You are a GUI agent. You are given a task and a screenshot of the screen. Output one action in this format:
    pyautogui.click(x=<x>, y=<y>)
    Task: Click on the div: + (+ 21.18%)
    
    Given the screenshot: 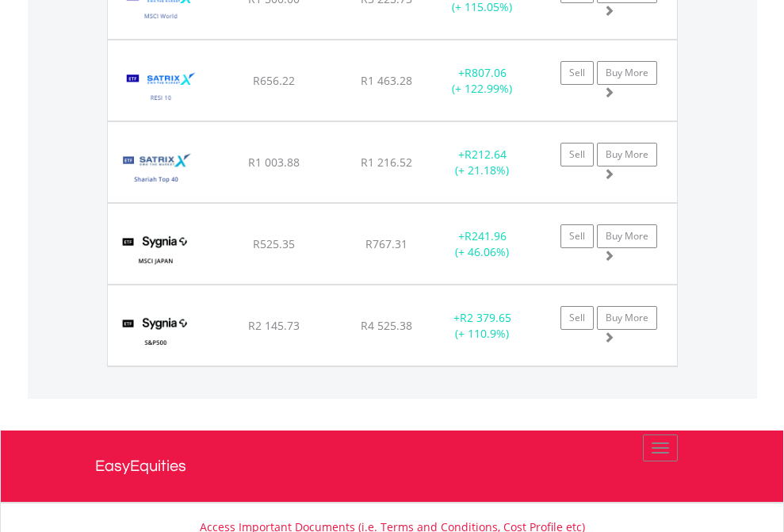 What is the action you would take?
    pyautogui.click(x=482, y=162)
    